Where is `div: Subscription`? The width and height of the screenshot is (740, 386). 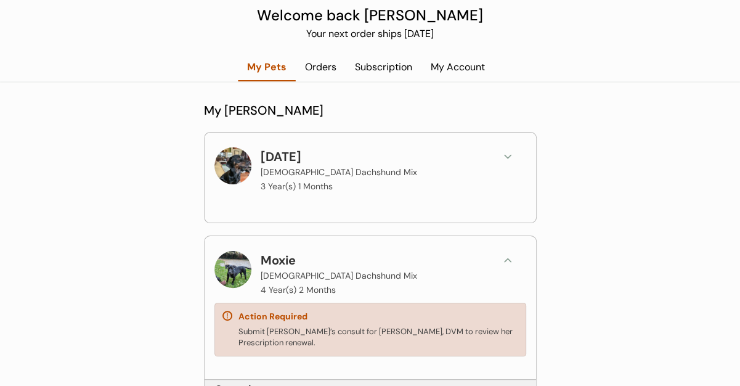
div: Subscription is located at coordinates (383, 67).